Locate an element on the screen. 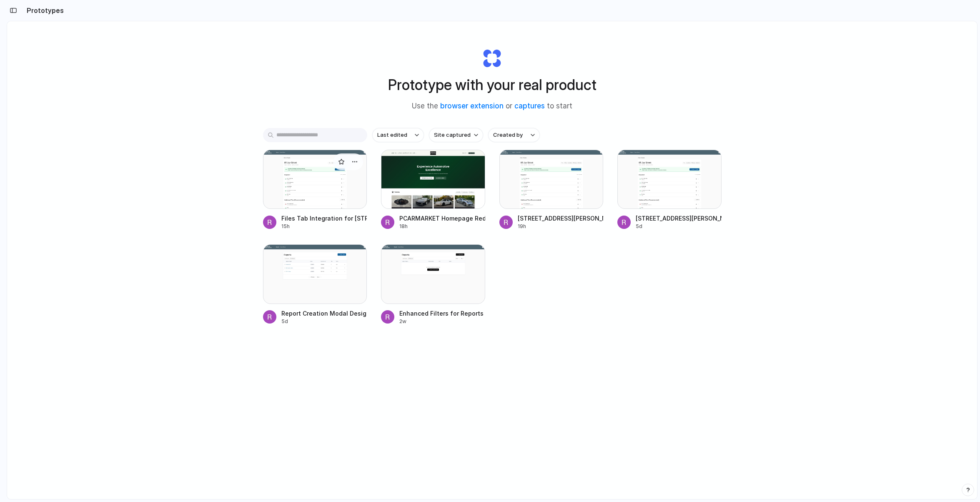 This screenshot has width=980, height=502. div: Report Creation Modal Design is located at coordinates (324, 313).